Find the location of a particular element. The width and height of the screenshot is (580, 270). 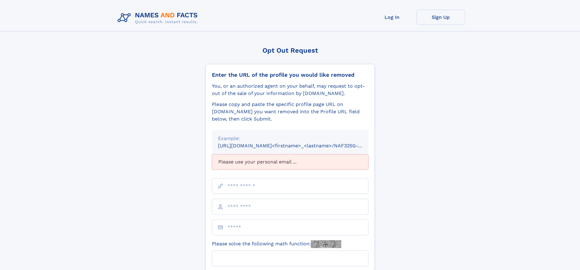

div: Opt Out Request is located at coordinates (290, 50).